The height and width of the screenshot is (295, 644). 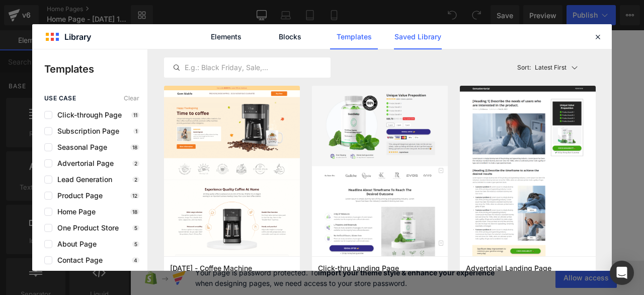 I want to click on span: Thanksgiving - Coffee Machine, so click(x=211, y=268).